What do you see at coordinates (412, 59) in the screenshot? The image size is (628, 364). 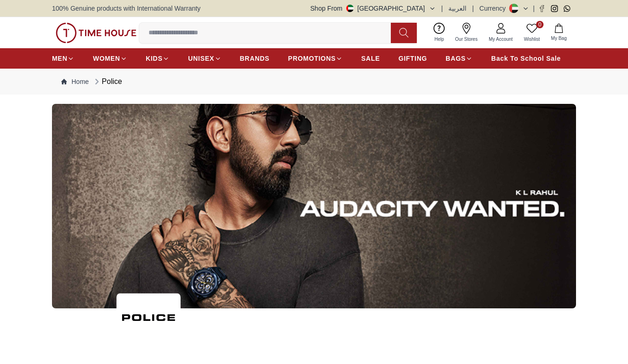 I see `span: GIFTING` at bounding box center [412, 59].